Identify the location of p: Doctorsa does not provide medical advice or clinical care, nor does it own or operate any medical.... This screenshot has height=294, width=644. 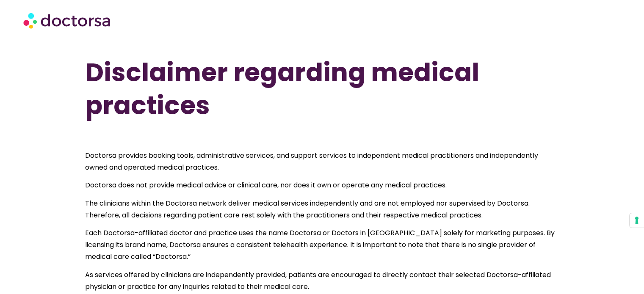
(322, 185).